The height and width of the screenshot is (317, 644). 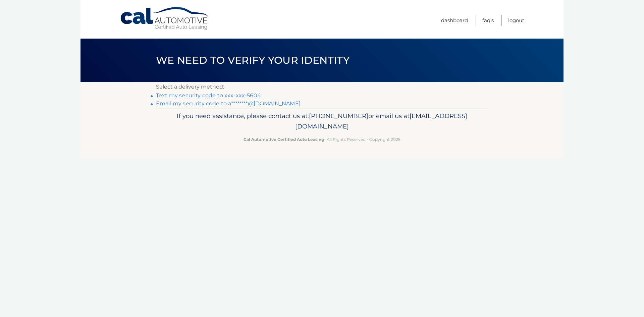 I want to click on a: FAQ's, so click(x=487, y=20).